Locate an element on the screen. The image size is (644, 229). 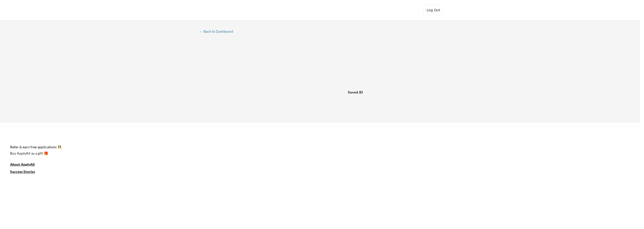
div: These are job applications we think you'd be a good fit for, but couldn't apply you to automatica... is located at coordinates (255, 67).